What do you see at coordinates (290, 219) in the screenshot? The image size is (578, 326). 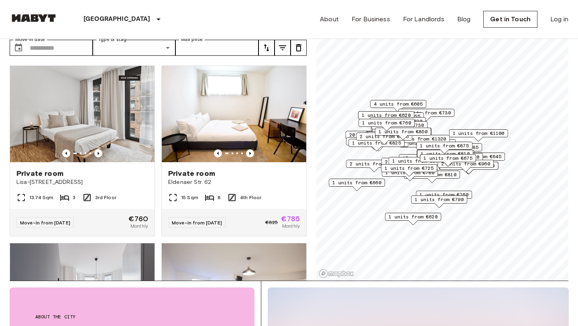 I see `span: €785` at bounding box center [290, 219].